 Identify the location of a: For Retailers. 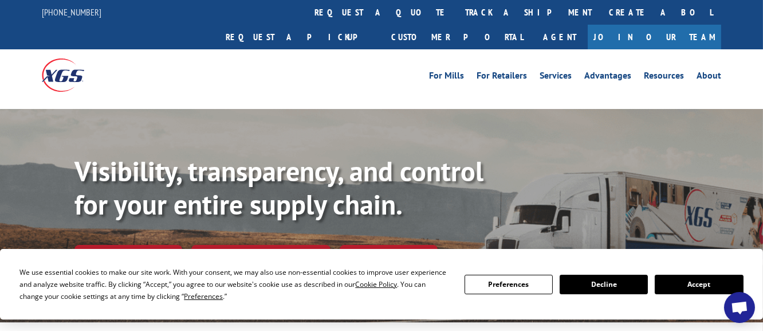
(502, 77).